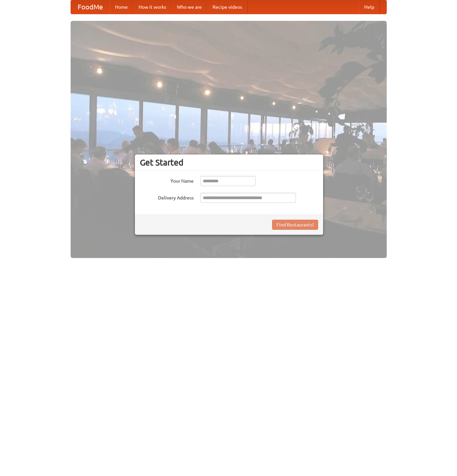 The image size is (457, 476). What do you see at coordinates (121, 7) in the screenshot?
I see `a: Home` at bounding box center [121, 7].